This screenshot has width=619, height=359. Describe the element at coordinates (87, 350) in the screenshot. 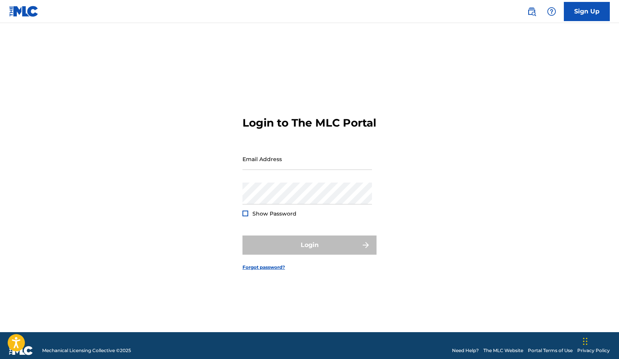

I see `span: Mechanical Licensing Collective © 2025` at that location.